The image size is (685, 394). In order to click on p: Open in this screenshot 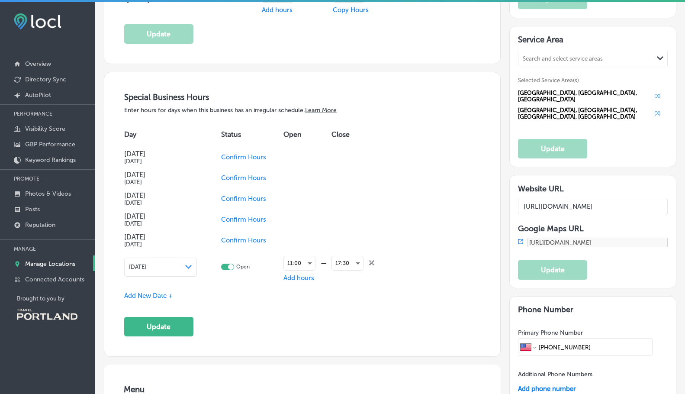, I will do `click(243, 267)`.